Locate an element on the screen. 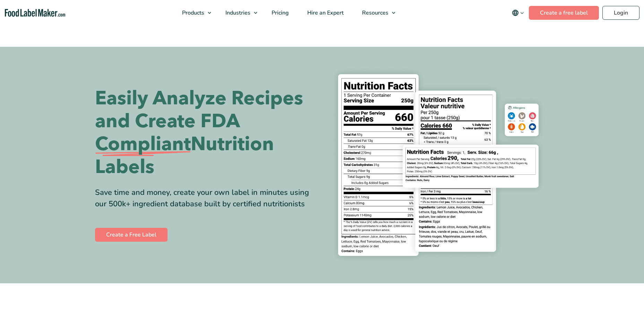  span: Products is located at coordinates (193, 13).